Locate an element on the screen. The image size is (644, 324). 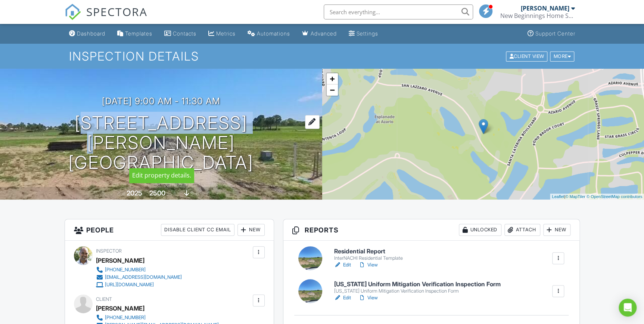
a: Zoom out is located at coordinates (332, 90).